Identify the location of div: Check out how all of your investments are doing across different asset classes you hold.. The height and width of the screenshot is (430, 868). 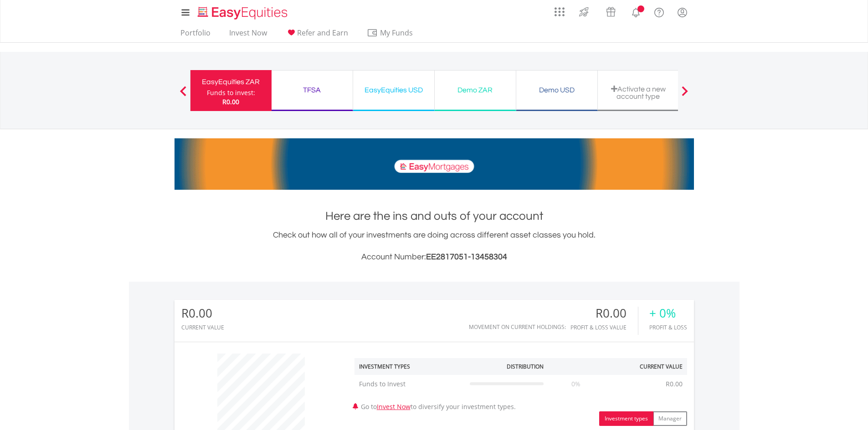
(434, 246).